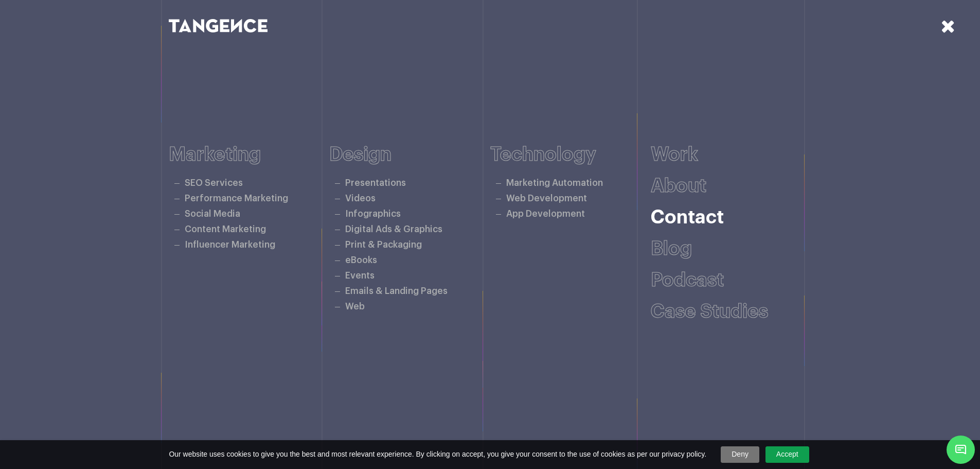  What do you see at coordinates (555, 183) in the screenshot?
I see `a: Marketing Automation` at bounding box center [555, 183].